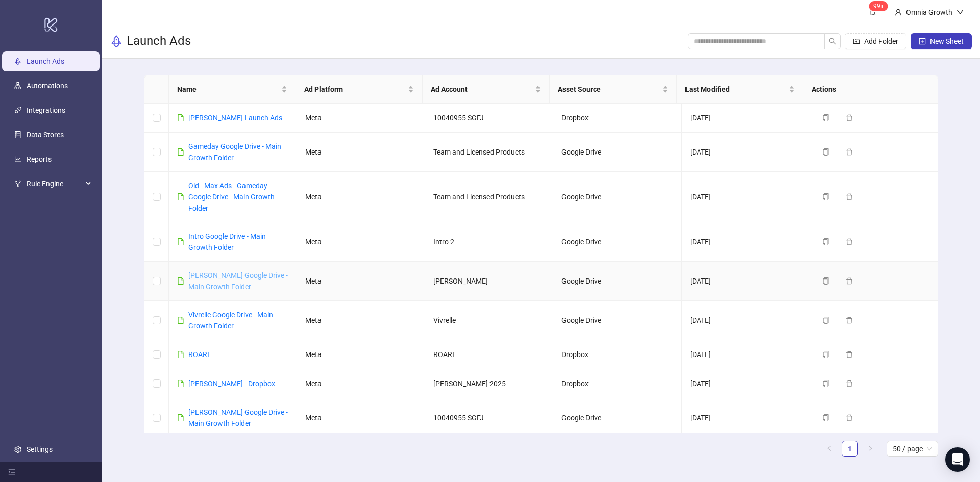  Describe the element at coordinates (830, 449) in the screenshot. I see `span: left` at that location.